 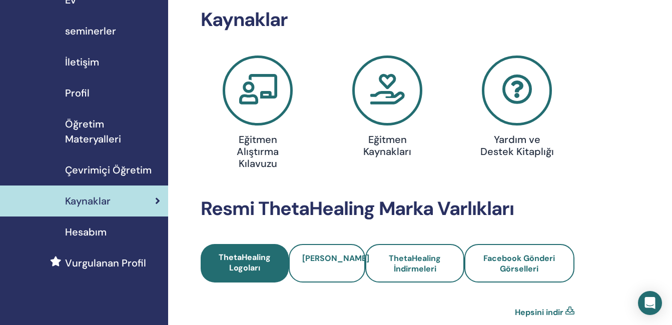 I want to click on span: Profil, so click(x=77, y=93).